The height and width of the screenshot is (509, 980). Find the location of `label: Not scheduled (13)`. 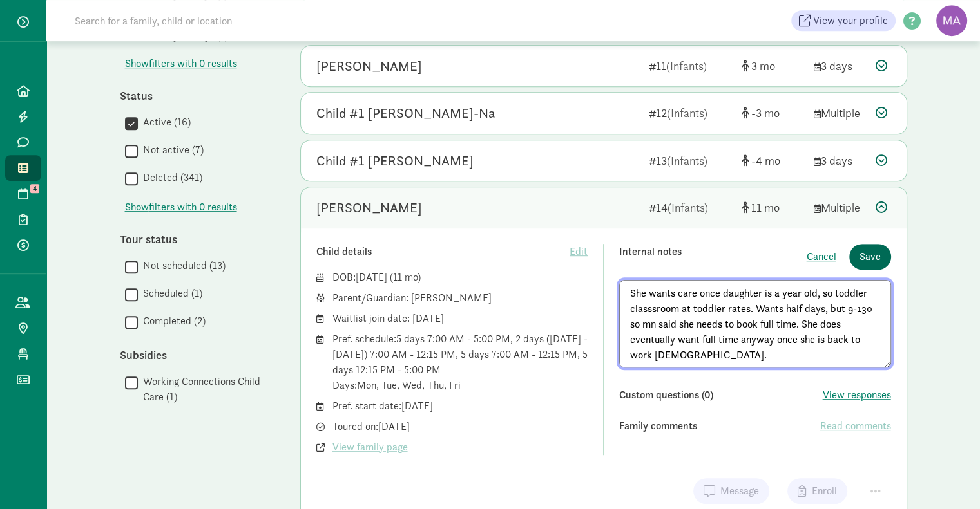

label: Not scheduled (13) is located at coordinates (182, 266).